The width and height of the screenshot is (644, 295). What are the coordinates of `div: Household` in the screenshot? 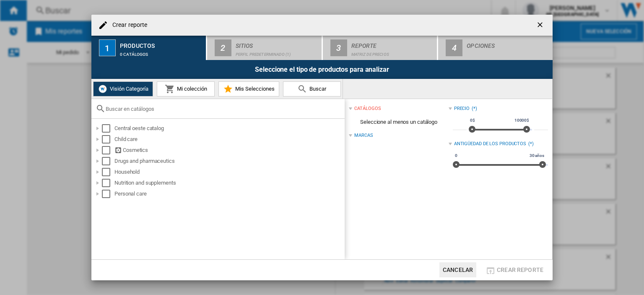 It's located at (229, 172).